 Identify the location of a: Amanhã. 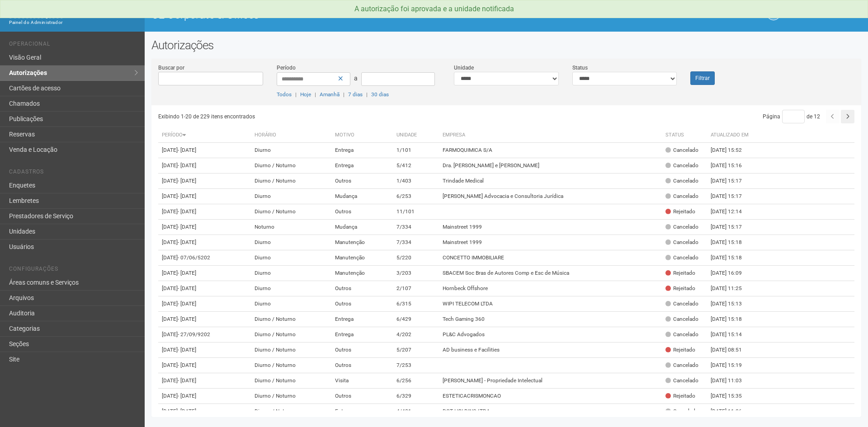
(330, 94).